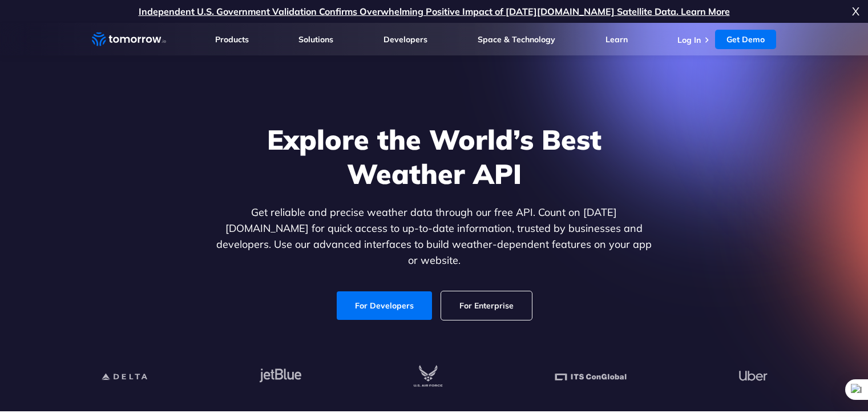  Describe the element at coordinates (689, 40) in the screenshot. I see `a: Log In` at that location.